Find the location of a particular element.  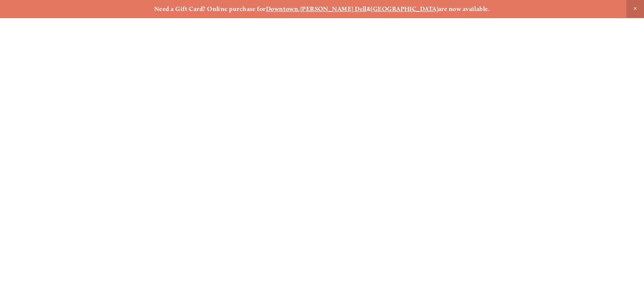

strong: Need a Gift Card? Online purchase for is located at coordinates (210, 9).